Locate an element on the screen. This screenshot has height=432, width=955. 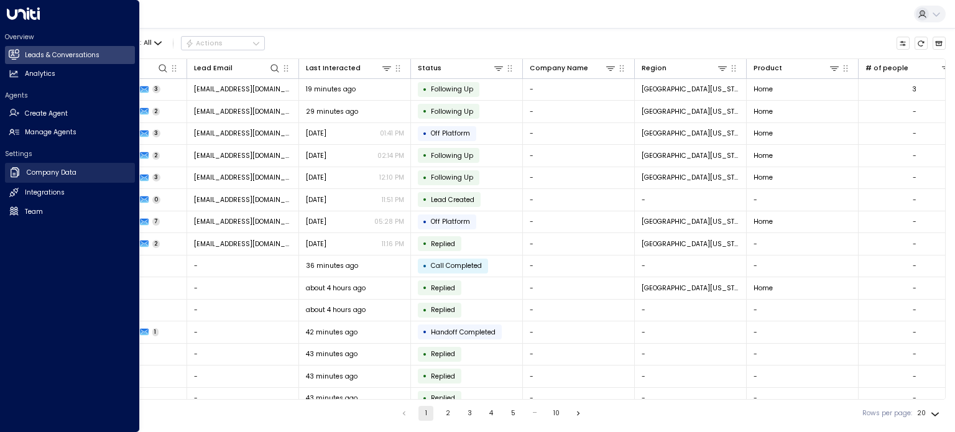
button: Go to page 4 is located at coordinates (491, 414).